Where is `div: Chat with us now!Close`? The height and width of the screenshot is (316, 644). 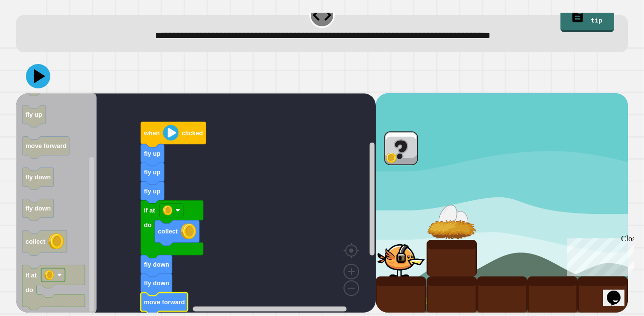
div: Chat with us now!Close is located at coordinates (36, 33).